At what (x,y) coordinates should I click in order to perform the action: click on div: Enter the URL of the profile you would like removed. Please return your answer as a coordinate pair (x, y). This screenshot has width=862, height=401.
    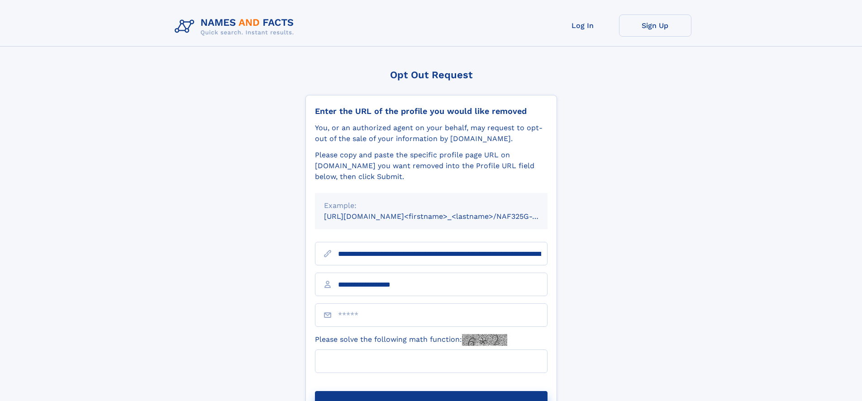
    Looking at the image, I should click on (431, 111).